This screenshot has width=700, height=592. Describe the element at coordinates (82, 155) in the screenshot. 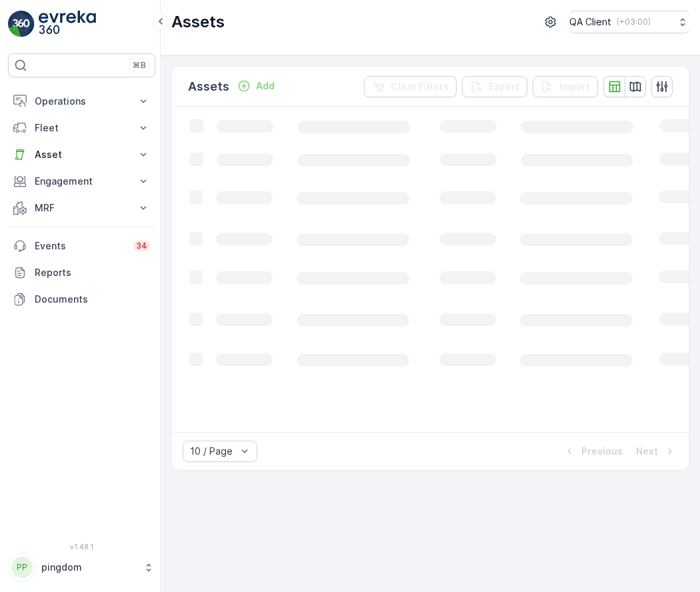

I see `p: Asset` at that location.